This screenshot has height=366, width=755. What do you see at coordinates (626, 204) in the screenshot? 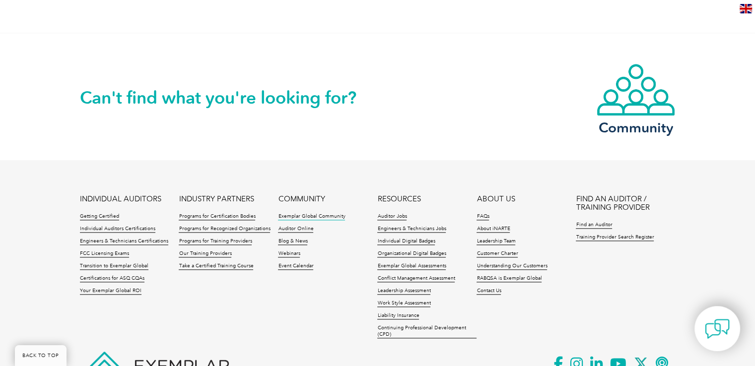
I see `a: FIND AN AUDITOR / TRAINING PROVIDER` at bounding box center [626, 204].